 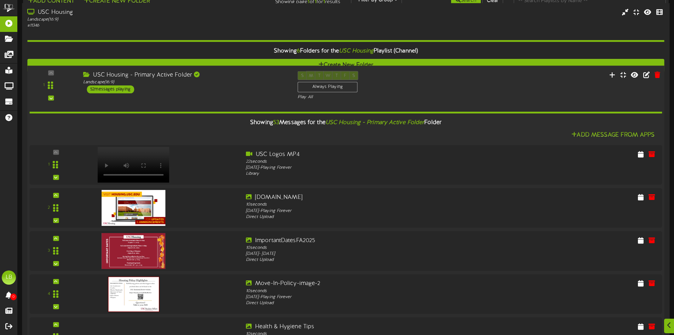 I want to click on img: f178b5d0-1b16-4a8b-8848-1ec877d34465.jpg, so click(x=133, y=207).